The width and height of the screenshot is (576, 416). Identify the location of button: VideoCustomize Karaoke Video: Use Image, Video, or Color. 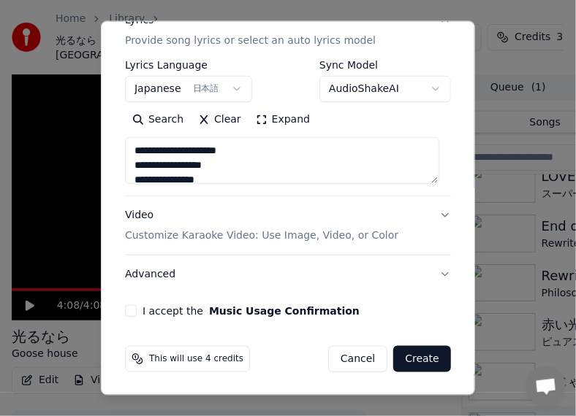
(288, 225).